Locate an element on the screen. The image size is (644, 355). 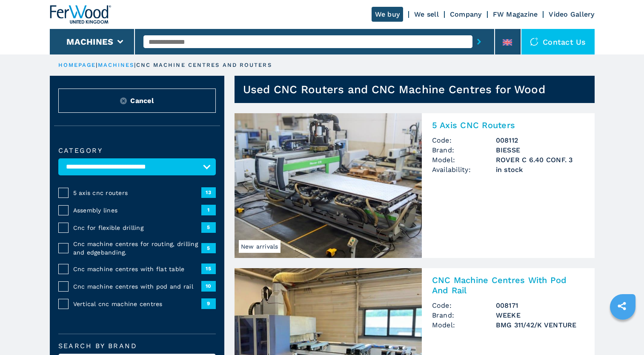
h2: 5 Axis CNC Routers is located at coordinates (508, 125).